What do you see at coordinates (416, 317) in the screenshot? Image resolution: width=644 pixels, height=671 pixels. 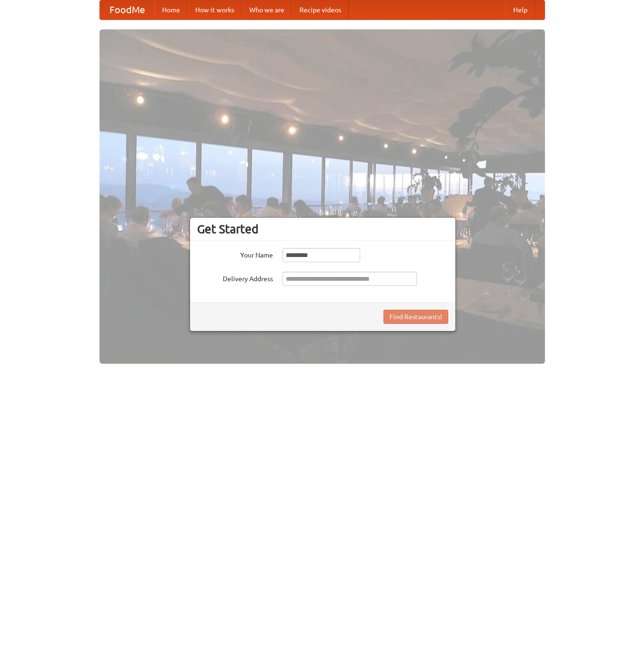 I see `button: Find Restaurants!` at bounding box center [416, 317].